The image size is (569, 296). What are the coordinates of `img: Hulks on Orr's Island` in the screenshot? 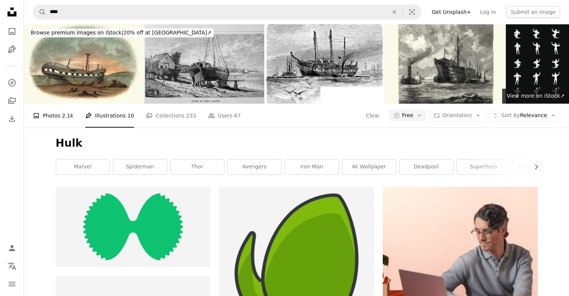 It's located at (204, 64).